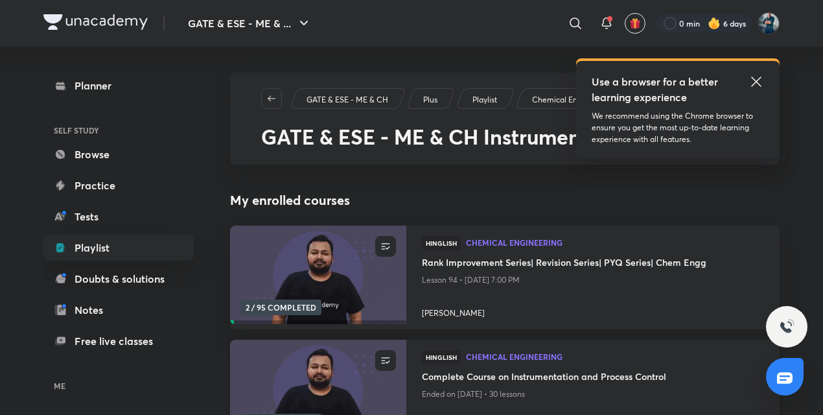  I want to click on p: Chemical Engineering, so click(572, 100).